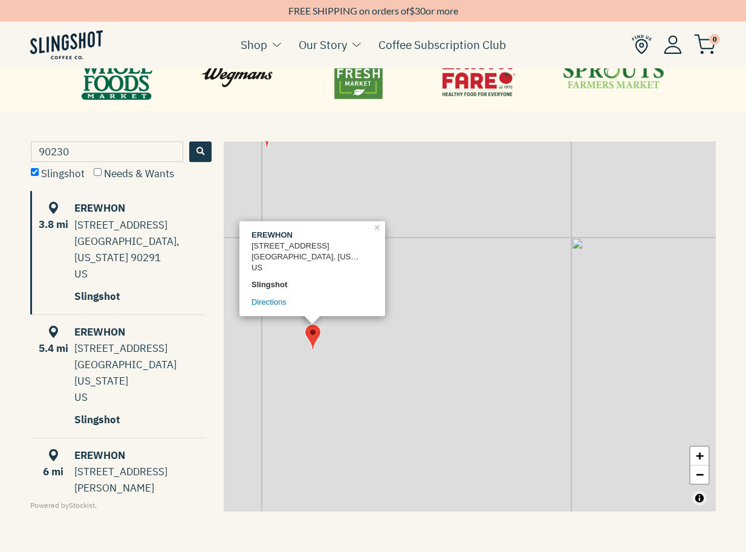 This screenshot has width=746, height=552. What do you see at coordinates (57, 174) in the screenshot?
I see `label: Slingshot` at bounding box center [57, 174].